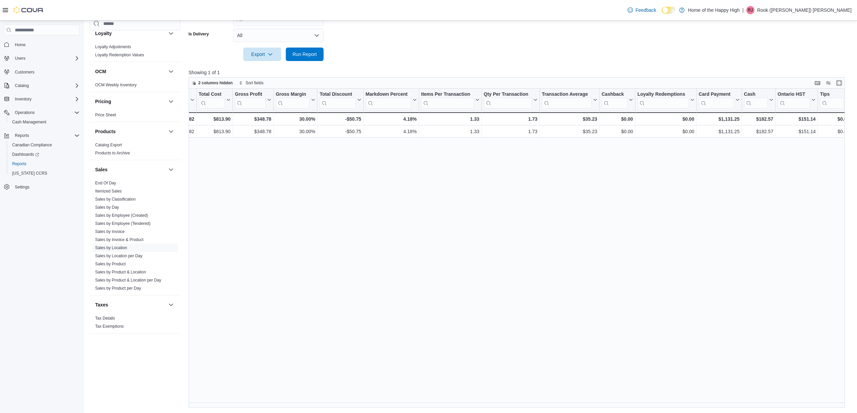 This screenshot has height=413, width=857. What do you see at coordinates (520, 73) in the screenshot?
I see `p: Showing 1 of 1` at bounding box center [520, 73].